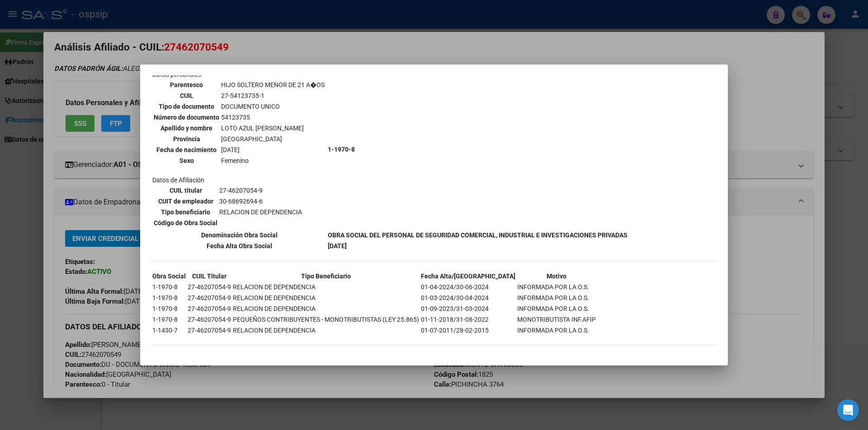 The height and width of the screenshot is (430, 868). I want to click on td: 01-09-2023/31-03-2024, so click(468, 309).